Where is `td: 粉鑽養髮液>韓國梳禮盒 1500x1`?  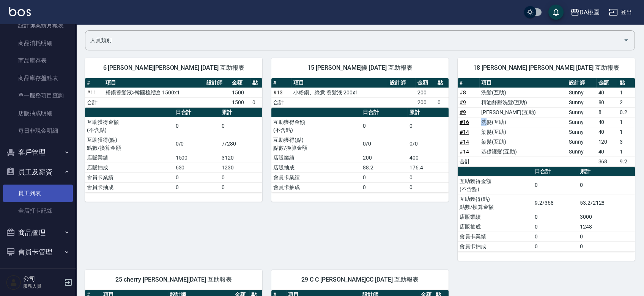
td: 粉鑽養髮液>韓國梳禮盒 1500x1 is located at coordinates (154, 92).